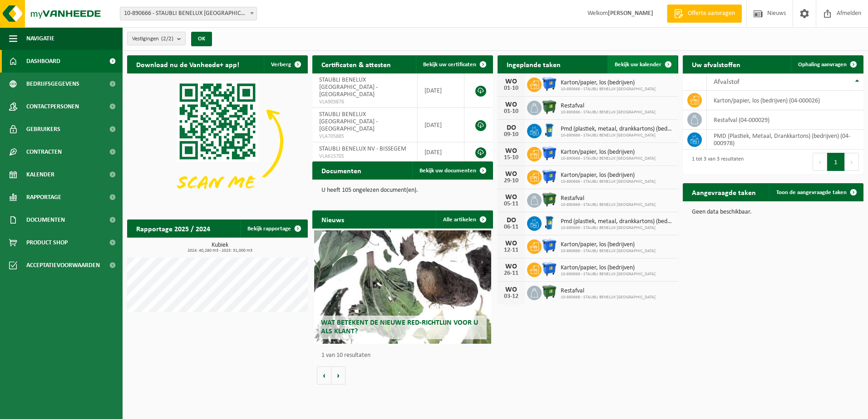 This screenshot has height=419, width=868. I want to click on span: Product Shop, so click(47, 243).